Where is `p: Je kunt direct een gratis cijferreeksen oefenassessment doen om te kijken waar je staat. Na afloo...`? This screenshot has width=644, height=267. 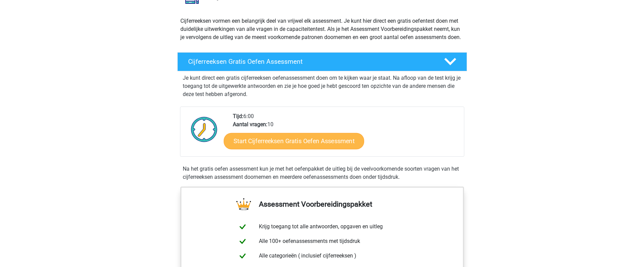
p: Je kunt direct een gratis cijferreeksen oefenassessment doen om te kijken waar je staat. Na afloo... is located at coordinates (322, 86).